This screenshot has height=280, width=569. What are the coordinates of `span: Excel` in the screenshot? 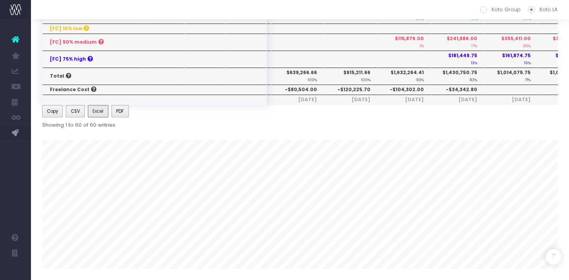 It's located at (98, 111).